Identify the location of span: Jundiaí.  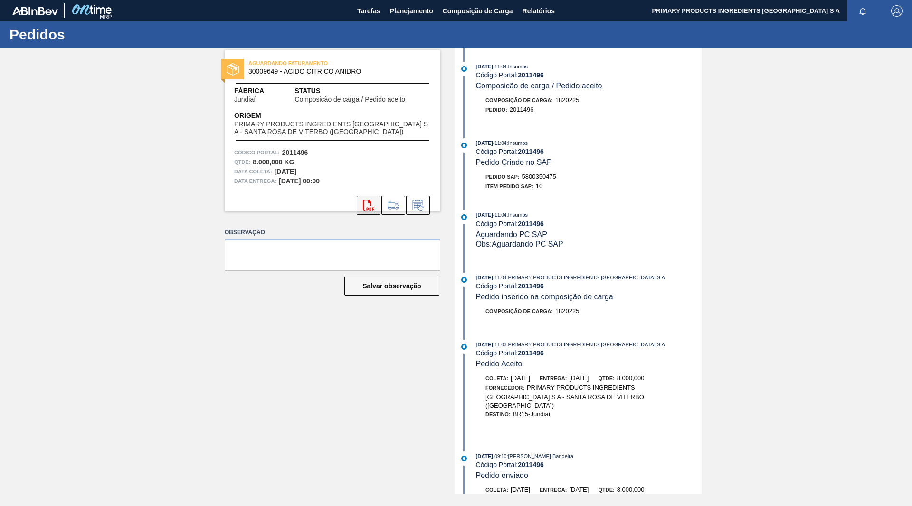
(245, 99).